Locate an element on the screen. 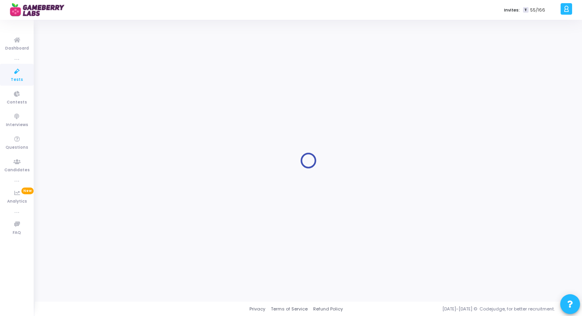  span: T is located at coordinates (526, 10).